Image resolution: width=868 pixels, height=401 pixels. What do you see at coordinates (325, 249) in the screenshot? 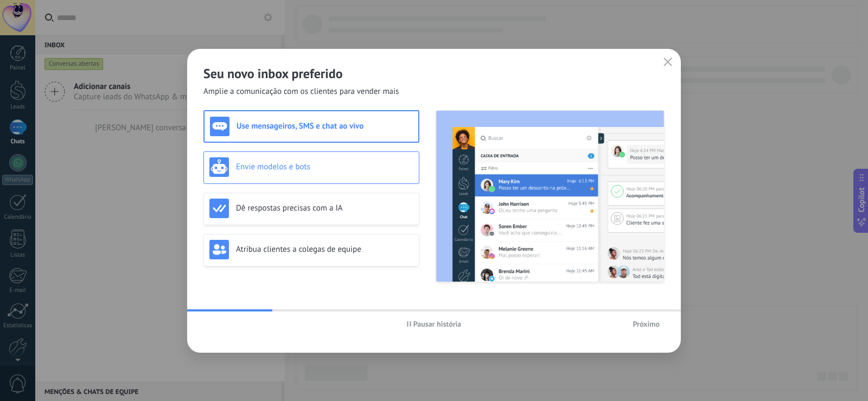
I see `h3: Atribua clientes a colegas de equipe` at bounding box center [325, 249].